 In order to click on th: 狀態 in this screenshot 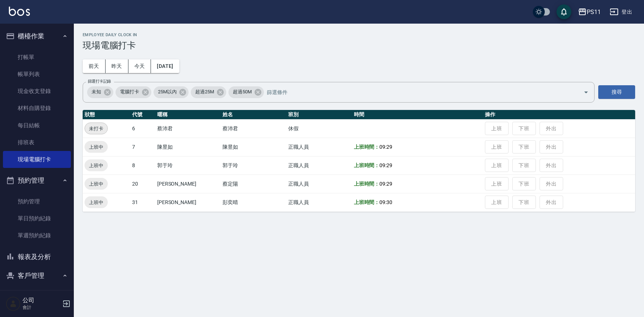, I will do `click(106, 115)`.